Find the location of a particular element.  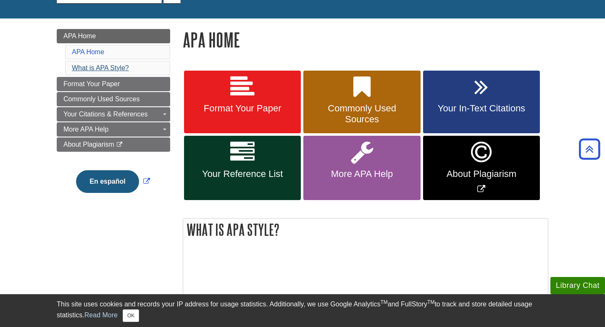

button: Library Chat is located at coordinates (578, 285).